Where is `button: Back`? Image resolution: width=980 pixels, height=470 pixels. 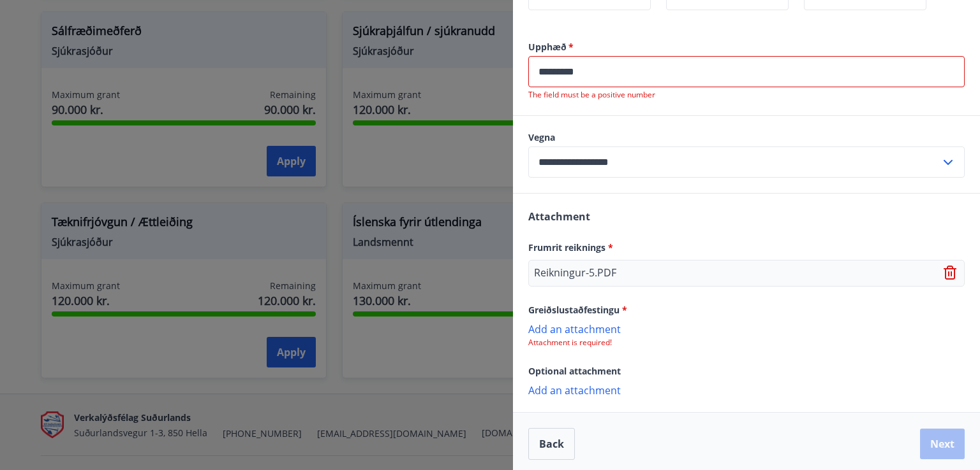
button: Back is located at coordinates (551, 445).